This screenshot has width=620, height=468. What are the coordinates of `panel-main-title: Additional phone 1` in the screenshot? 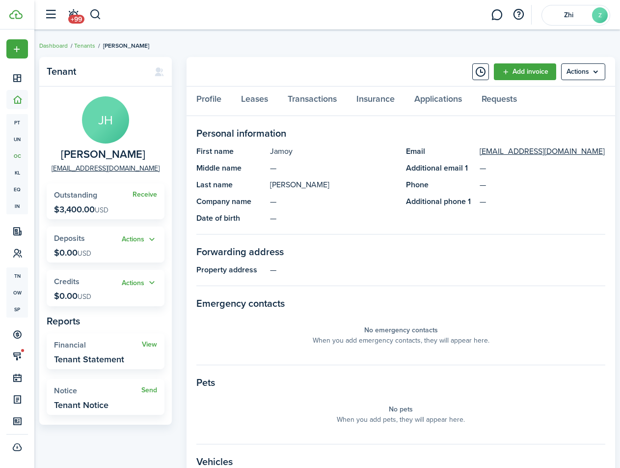 It's located at (441, 201).